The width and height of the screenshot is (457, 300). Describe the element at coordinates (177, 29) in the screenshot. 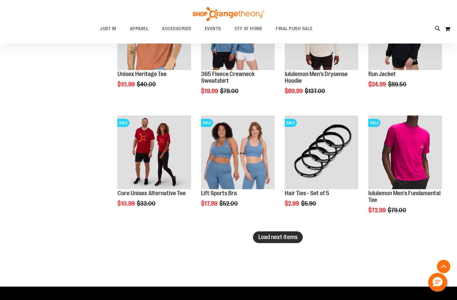

I see `a: ACCESSORIES` at that location.